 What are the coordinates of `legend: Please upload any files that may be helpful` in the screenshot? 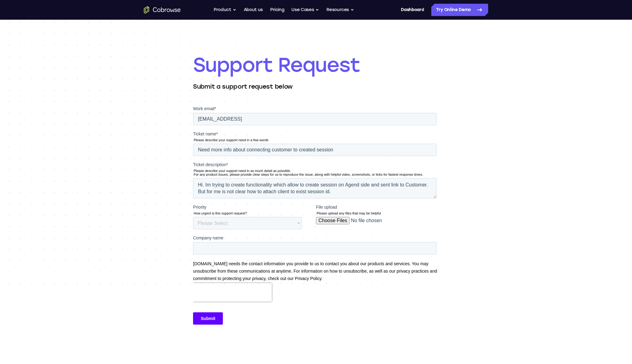 It's located at (185, 108).